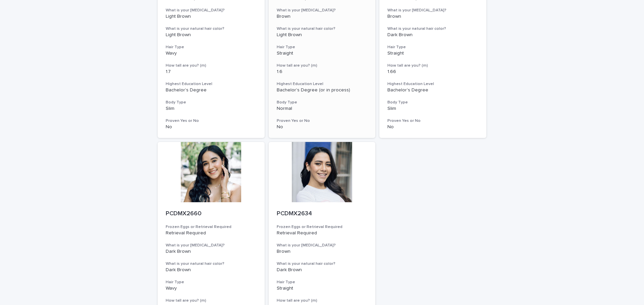 The height and width of the screenshot is (305, 644). Describe the element at coordinates (211, 72) in the screenshot. I see `p: 1.7` at that location.